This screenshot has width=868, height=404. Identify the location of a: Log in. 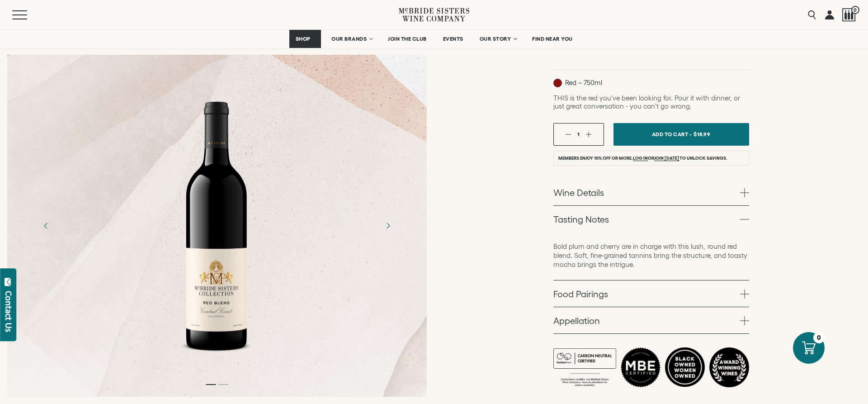
(640, 158).